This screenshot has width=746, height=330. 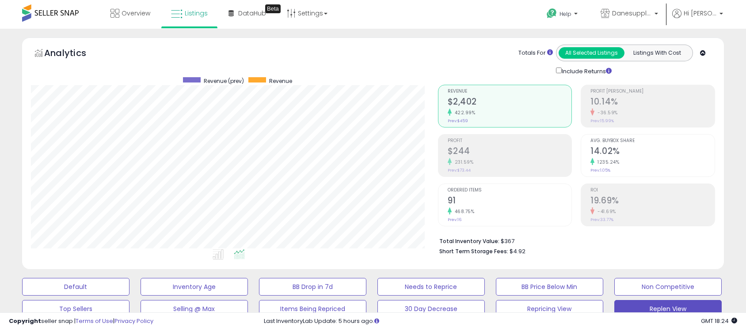 What do you see at coordinates (602, 121) in the screenshot?
I see `small: Prev: 15.99%` at bounding box center [602, 121].